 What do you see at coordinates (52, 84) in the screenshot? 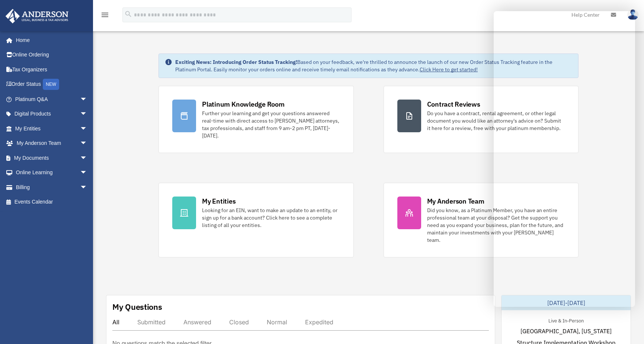
I see `a: Order StatusNEW` at bounding box center [52, 84].